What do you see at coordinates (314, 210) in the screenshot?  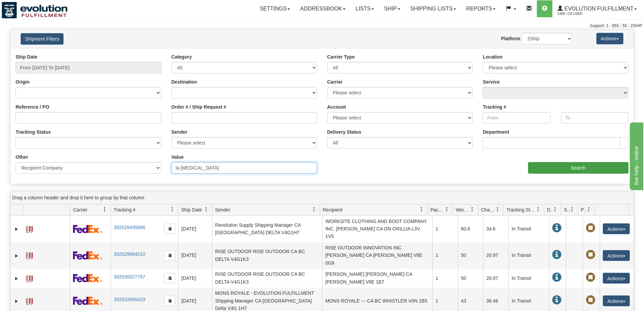 I see `a: Sender filter column settings` at bounding box center [314, 210].